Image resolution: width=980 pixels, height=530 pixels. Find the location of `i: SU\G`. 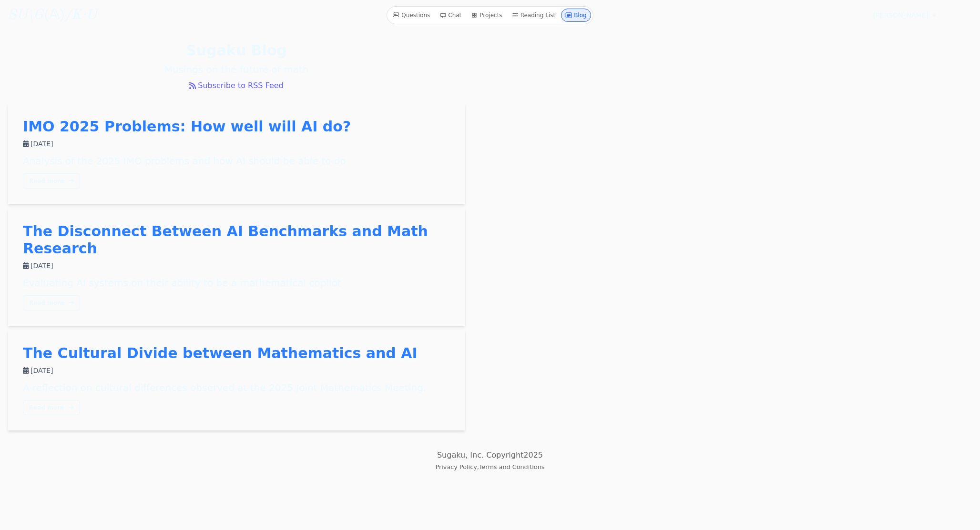

i: SU\G is located at coordinates (26, 15).